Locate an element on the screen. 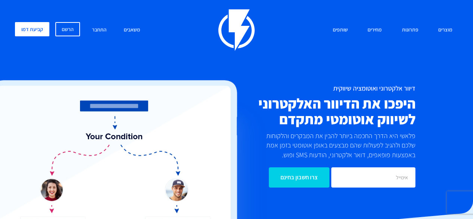 The image size is (473, 219). h1: דיוור אלקטרוני ואוטומציה שיווקית is located at coordinates (310, 88).